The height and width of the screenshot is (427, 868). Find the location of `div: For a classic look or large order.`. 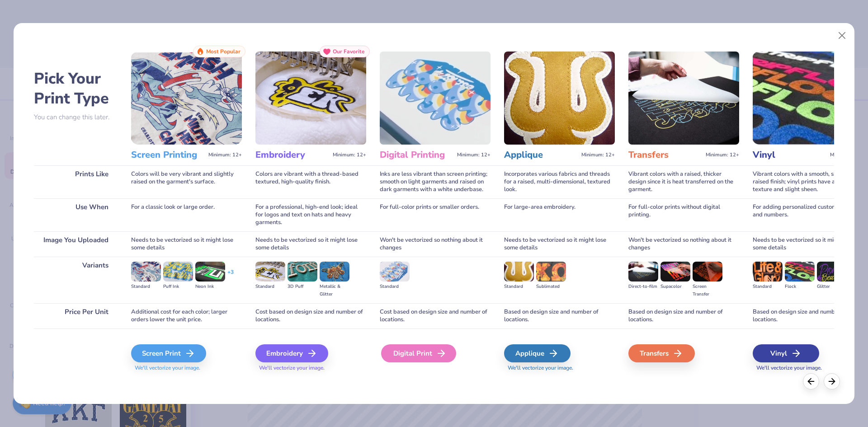

div: For a classic look or large order. is located at coordinates (187, 214).